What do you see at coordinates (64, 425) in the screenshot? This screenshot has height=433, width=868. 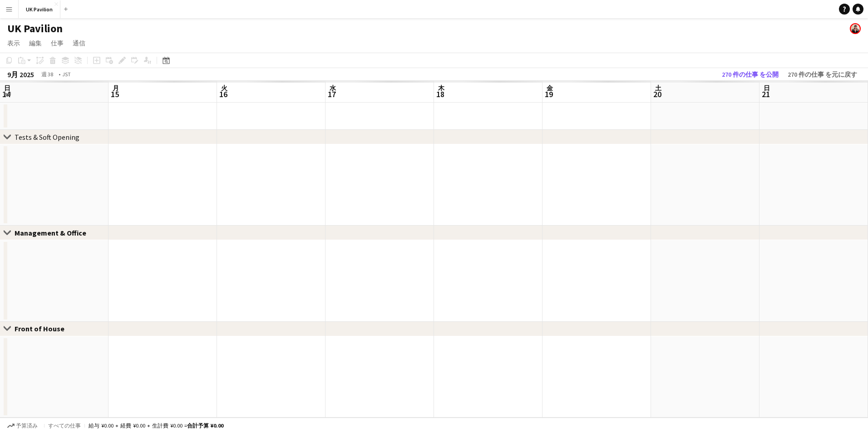 I see `span: すべての仕事` at bounding box center [64, 425].